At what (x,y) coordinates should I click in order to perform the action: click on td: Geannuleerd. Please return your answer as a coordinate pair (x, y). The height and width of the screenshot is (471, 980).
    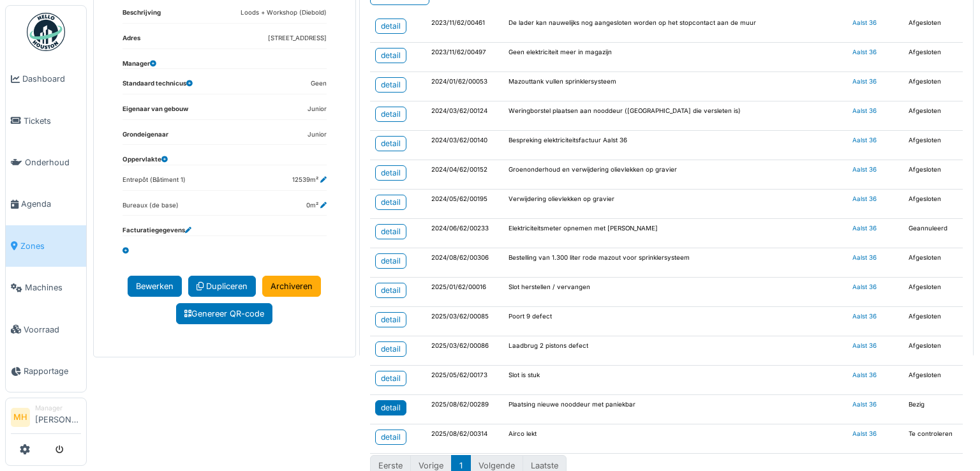
    Looking at the image, I should click on (933, 234).